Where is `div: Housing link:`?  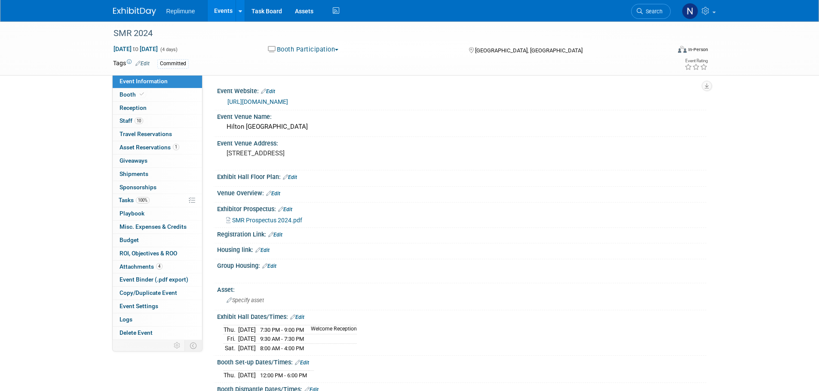 div: Housing link: is located at coordinates (462, 249).